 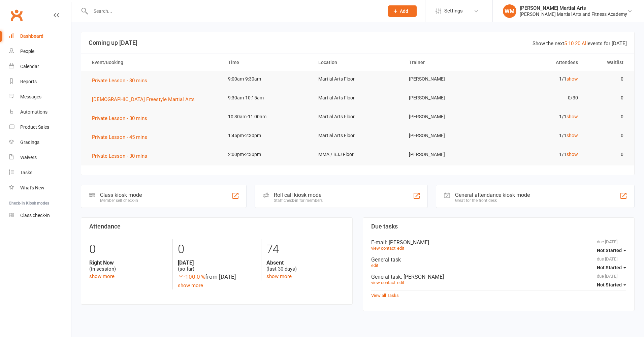 I want to click on span: Private Lesson - 30 mins, so click(x=120, y=156).